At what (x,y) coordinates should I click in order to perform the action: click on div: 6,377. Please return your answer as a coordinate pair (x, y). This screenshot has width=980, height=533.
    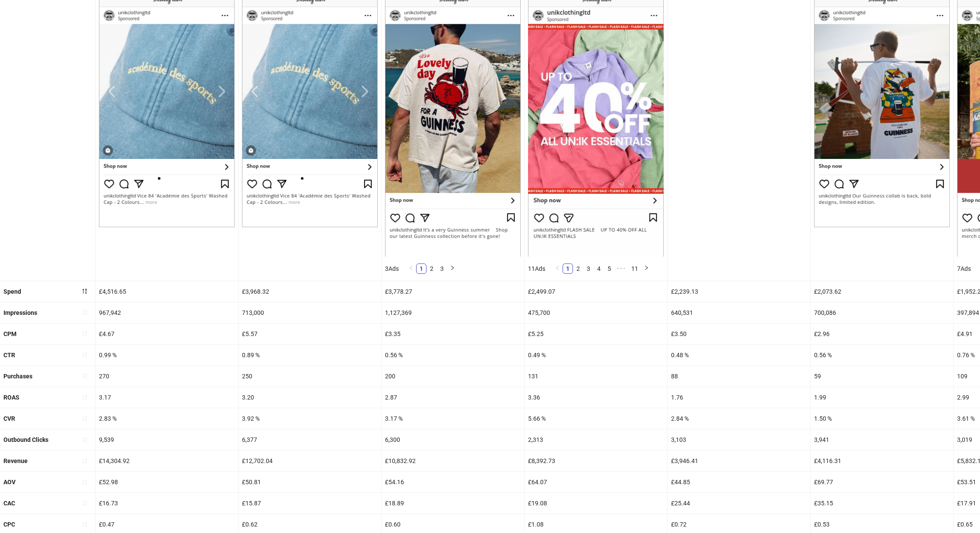
    Looking at the image, I should click on (310, 440).